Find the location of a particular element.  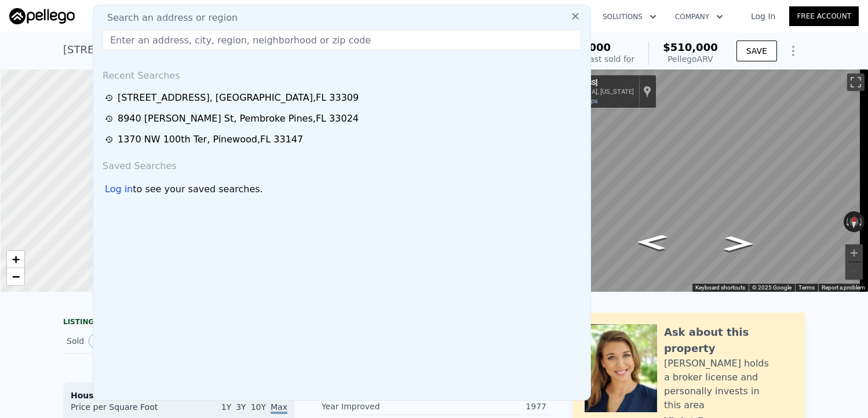

button: Zoom in is located at coordinates (854, 253).